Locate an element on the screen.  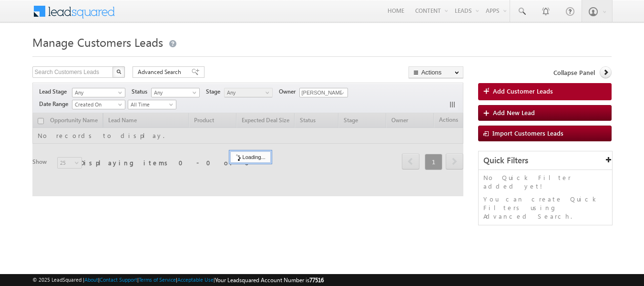
span: Stage is located at coordinates (215, 92).